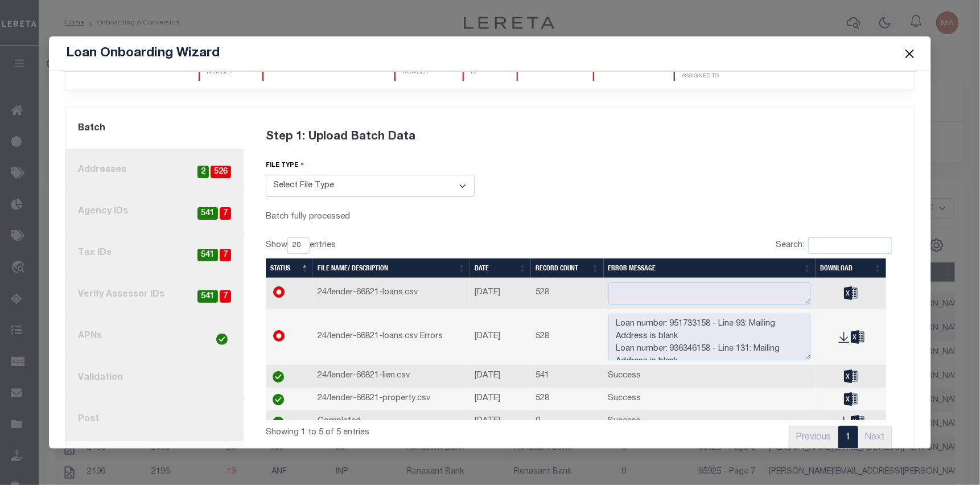 The width and height of the screenshot is (980, 485). I want to click on th: Record Count: activate to sort column ascending, so click(568, 268).